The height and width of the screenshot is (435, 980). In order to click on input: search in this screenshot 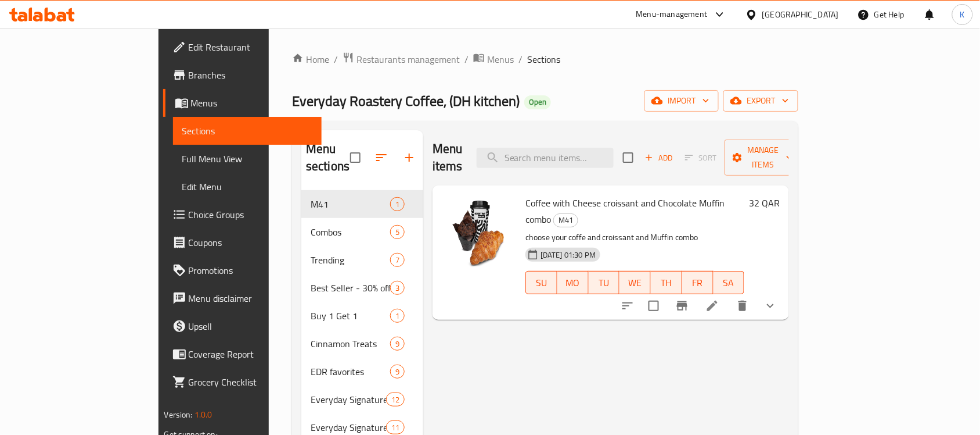, I will do `click(545, 157)`.